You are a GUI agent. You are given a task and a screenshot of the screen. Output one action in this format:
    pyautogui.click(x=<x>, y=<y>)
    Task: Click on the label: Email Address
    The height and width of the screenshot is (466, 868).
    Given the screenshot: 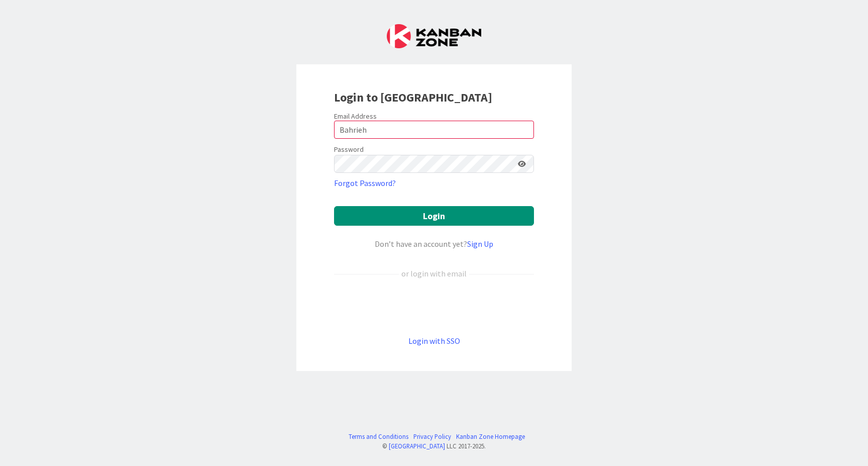 What is the action you would take?
    pyautogui.click(x=355, y=116)
    